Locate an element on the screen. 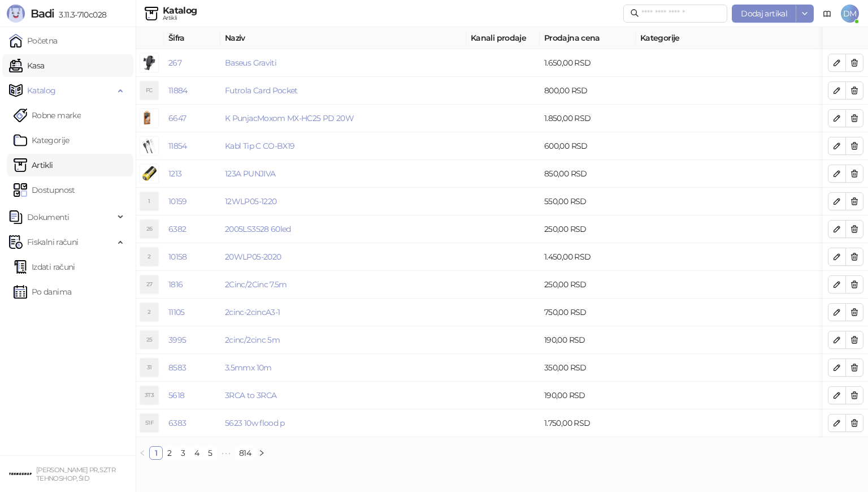 This screenshot has width=868, height=492. a: Izdati računi is located at coordinates (44, 267).